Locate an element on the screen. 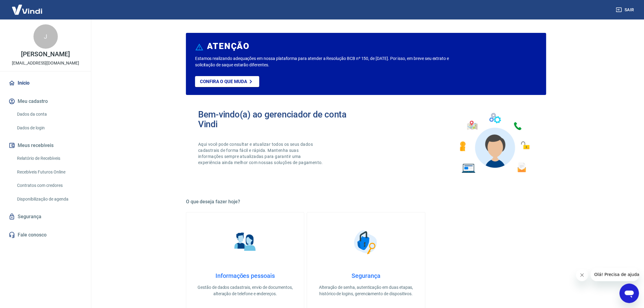  img: Vindi is located at coordinates (27, 9).